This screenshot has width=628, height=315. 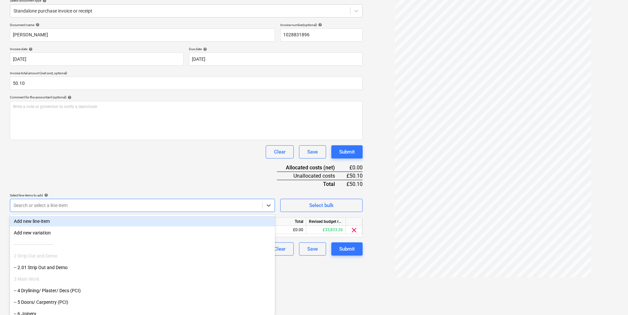 I want to click on div: Add new variation, so click(x=142, y=233).